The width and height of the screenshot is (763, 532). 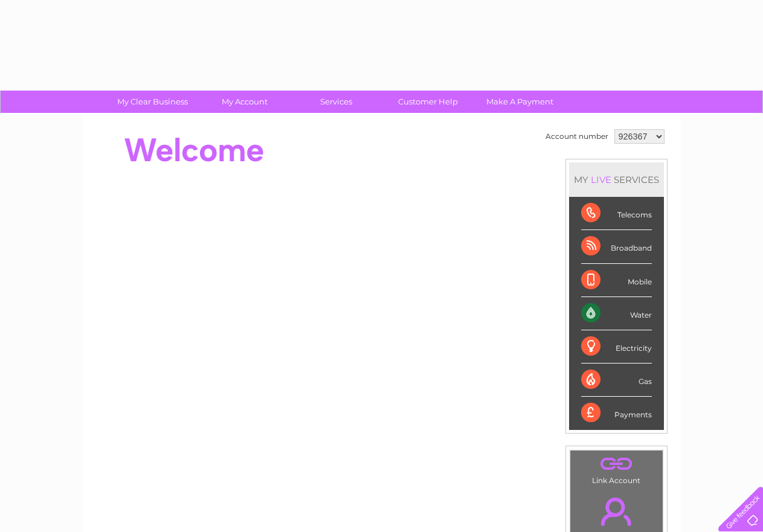 What do you see at coordinates (336, 101) in the screenshot?
I see `a: Services` at bounding box center [336, 101].